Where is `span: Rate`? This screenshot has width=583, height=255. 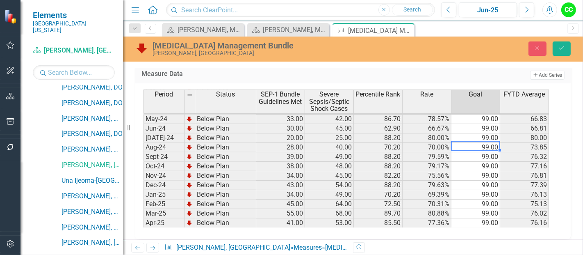 span: Rate is located at coordinates (427, 94).